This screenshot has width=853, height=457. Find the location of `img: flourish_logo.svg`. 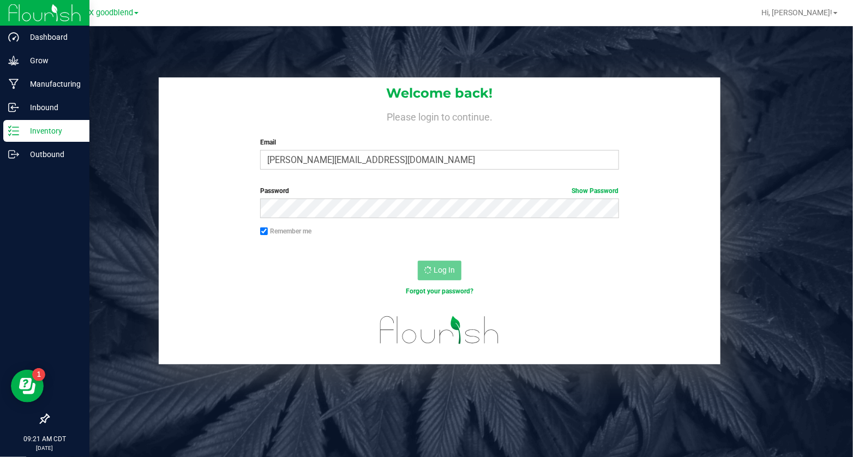

img: flourish_logo.svg is located at coordinates (440, 330).